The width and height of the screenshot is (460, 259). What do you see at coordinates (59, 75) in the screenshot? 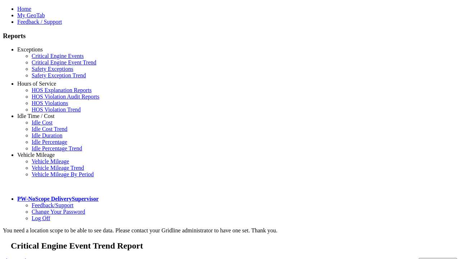
I see `a: Safety Exception Trend` at bounding box center [59, 75].